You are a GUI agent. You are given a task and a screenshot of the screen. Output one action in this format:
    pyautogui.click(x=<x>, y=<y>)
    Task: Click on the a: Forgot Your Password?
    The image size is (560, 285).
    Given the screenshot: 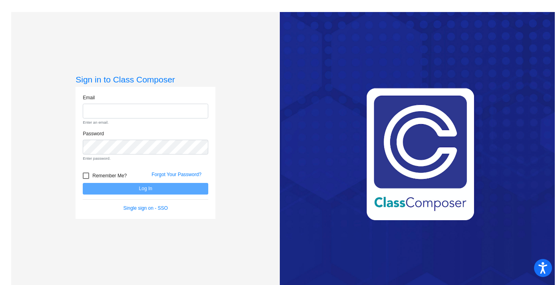 What is the action you would take?
    pyautogui.click(x=176, y=174)
    